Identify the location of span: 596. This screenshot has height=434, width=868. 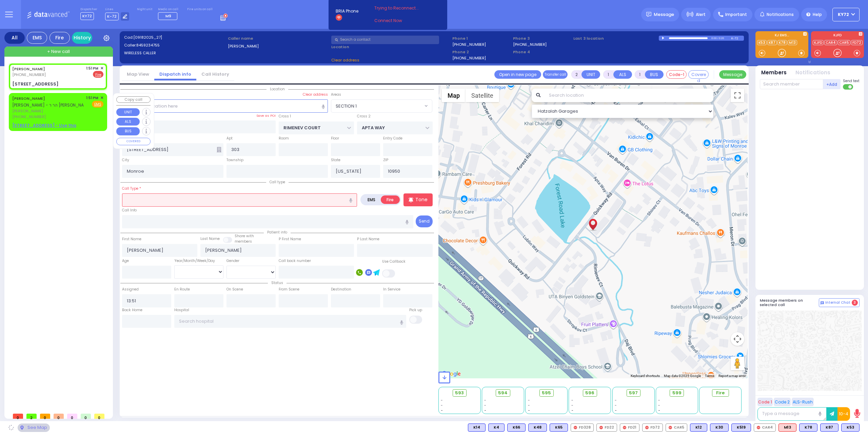
(590, 393).